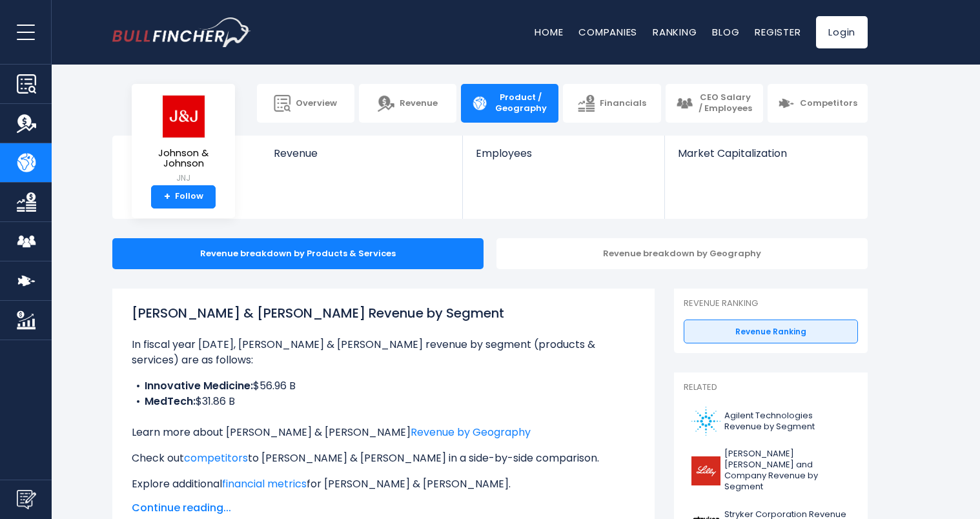  I want to click on span: Continue reading..., so click(384, 508).